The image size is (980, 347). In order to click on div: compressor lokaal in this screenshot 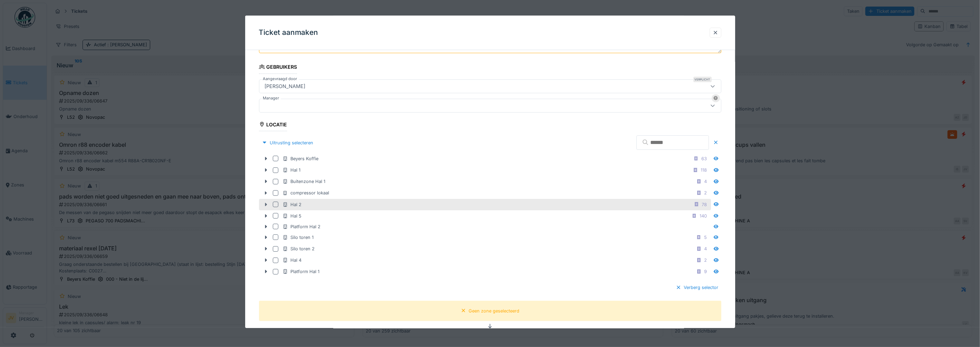, I will do `click(306, 193)`.